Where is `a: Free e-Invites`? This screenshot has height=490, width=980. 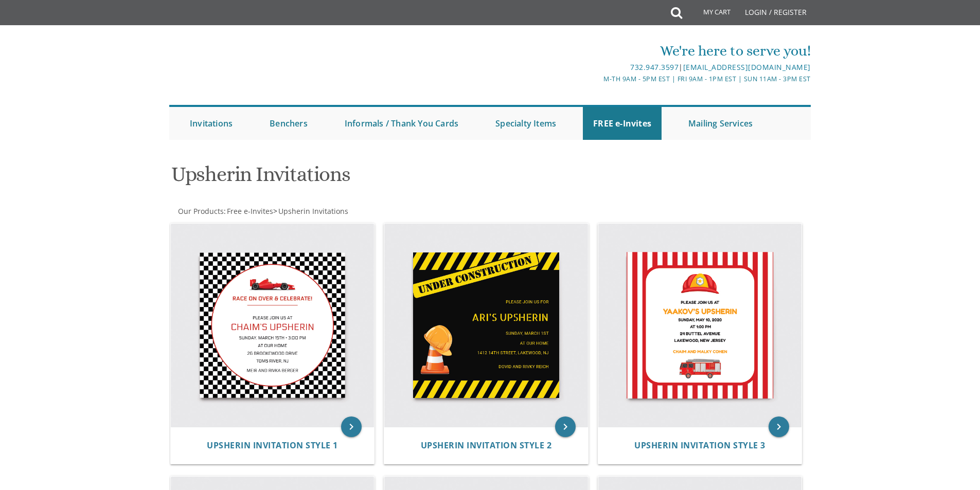 a: Free e-Invites is located at coordinates (249, 211).